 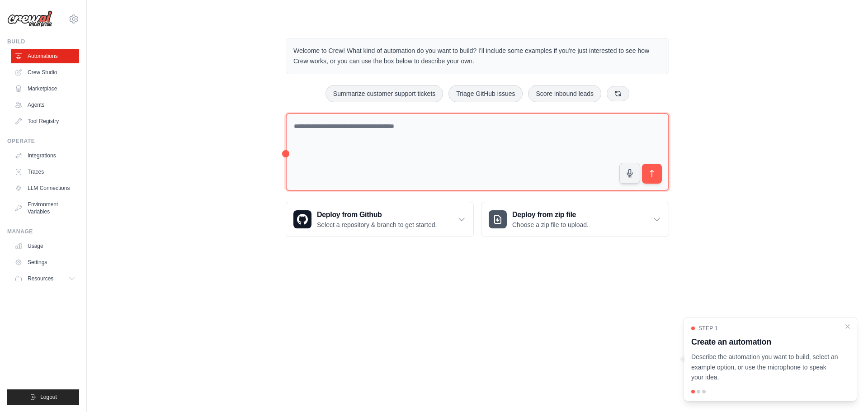 What do you see at coordinates (45, 189) in the screenshot?
I see `a: LLM Connections` at bounding box center [45, 189].